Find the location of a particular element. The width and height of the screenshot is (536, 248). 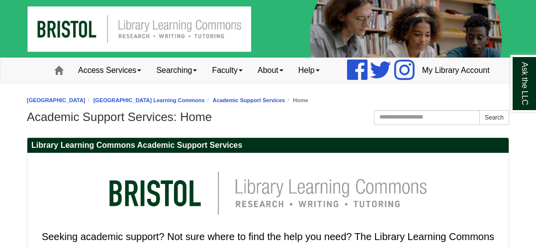

a: Searching is located at coordinates (176, 71).